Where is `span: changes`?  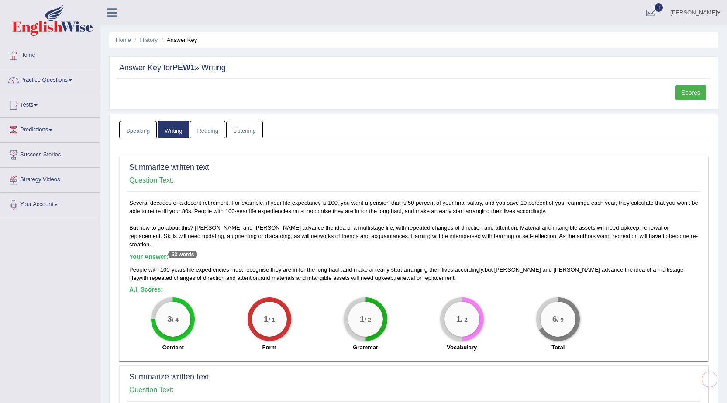 span: changes is located at coordinates (184, 278).